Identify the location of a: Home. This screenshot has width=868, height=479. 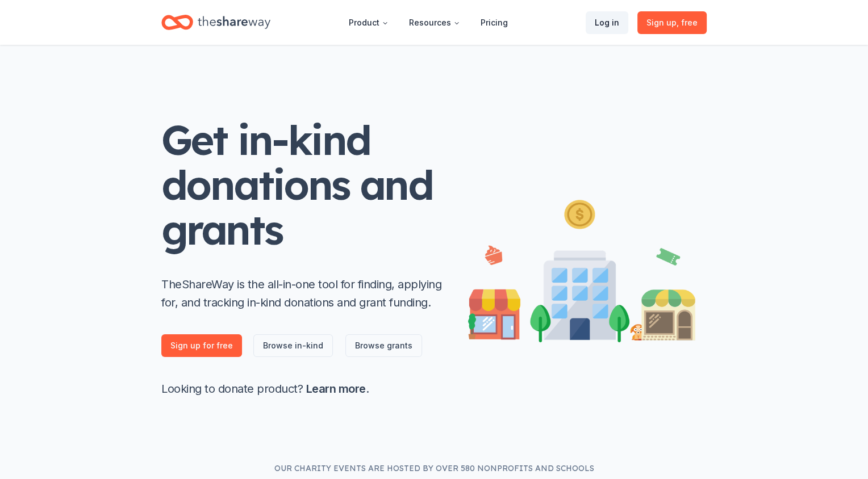
(216, 22).